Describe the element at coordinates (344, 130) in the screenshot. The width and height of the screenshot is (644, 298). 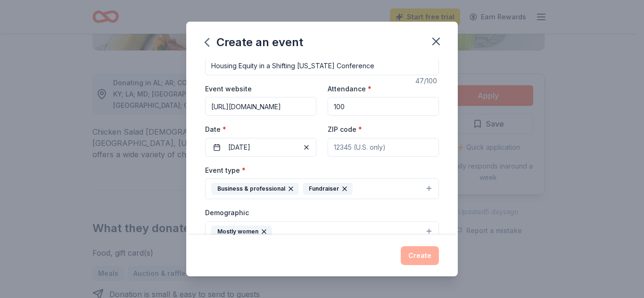
I see `label: ZIP code` at that location.